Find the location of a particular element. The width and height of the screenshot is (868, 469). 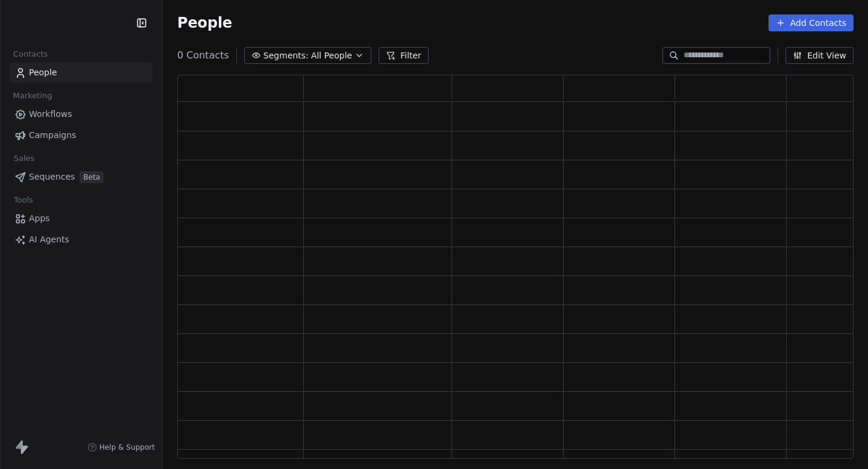

a: AI Agents is located at coordinates (81, 239).